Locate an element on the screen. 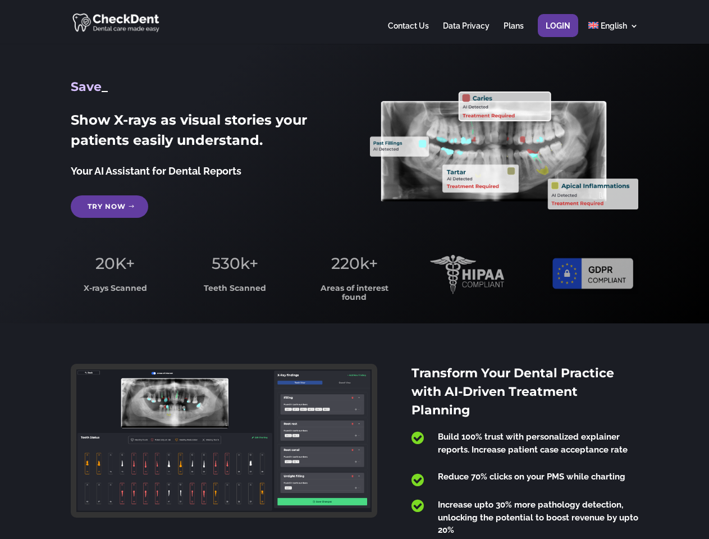 This screenshot has height=539, width=709. a: Login is located at coordinates (558, 33).